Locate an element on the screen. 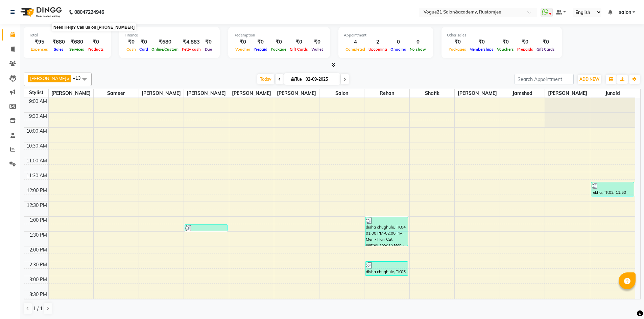  div: Other sales is located at coordinates (501, 35).